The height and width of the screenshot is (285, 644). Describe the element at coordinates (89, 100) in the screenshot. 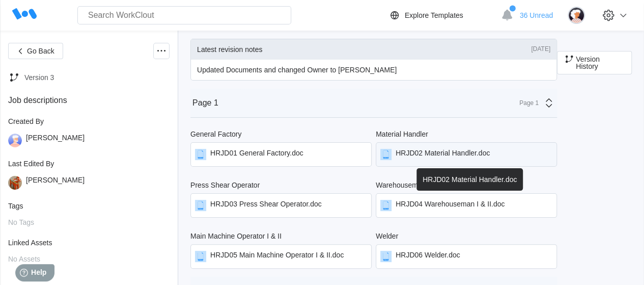

I see `div: Job descriptions` at that location.